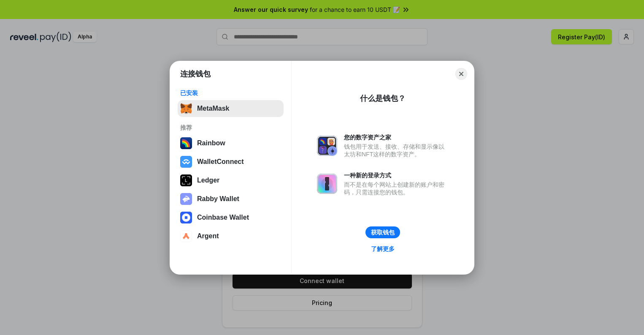 This screenshot has width=644, height=335. What do you see at coordinates (186, 109) in the screenshot?
I see `img: svg+xml,%3Csvg%20fill%3D%22none%22%20height%3D%2233%22%20viewBox%3D%220%200%2035%2033%22%20width%...` at bounding box center [186, 109].